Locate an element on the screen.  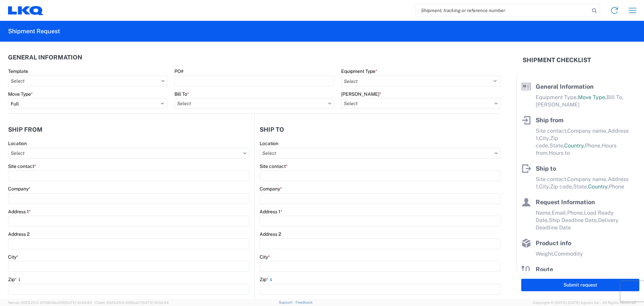
input: Shipment, tracking or reference number is located at coordinates (503, 10).